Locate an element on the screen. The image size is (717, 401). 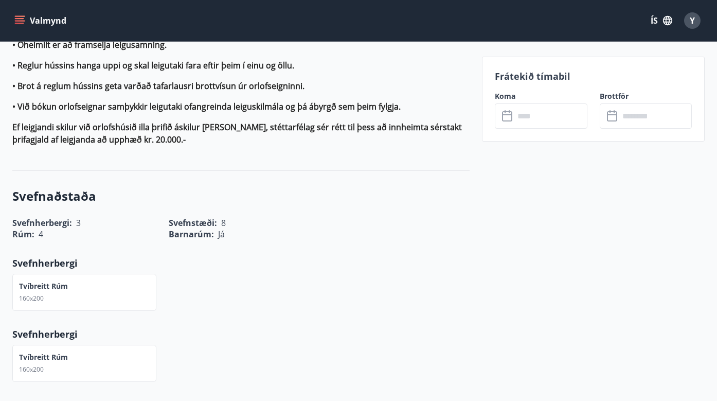
span: Já is located at coordinates (221, 234).